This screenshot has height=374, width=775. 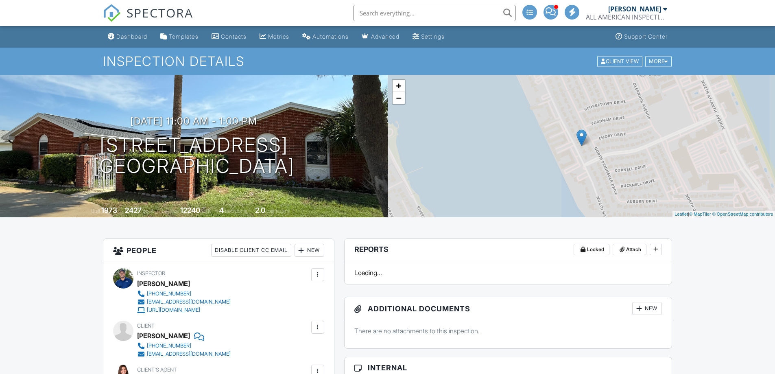 What do you see at coordinates (658, 61) in the screenshot?
I see `div: More` at bounding box center [658, 61].